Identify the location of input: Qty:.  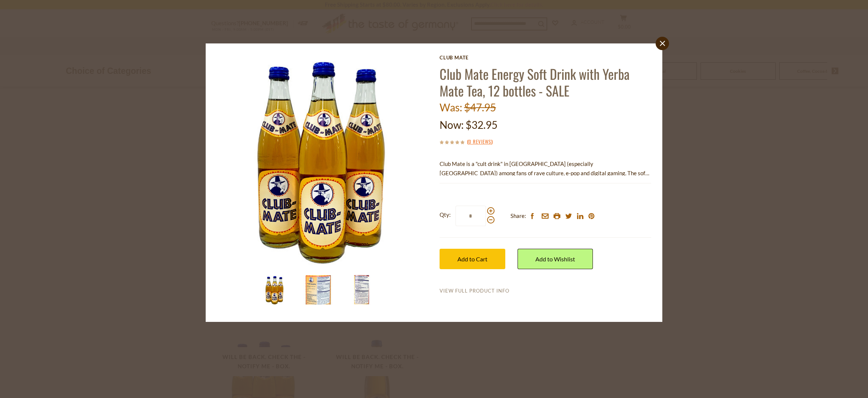
(471, 216).